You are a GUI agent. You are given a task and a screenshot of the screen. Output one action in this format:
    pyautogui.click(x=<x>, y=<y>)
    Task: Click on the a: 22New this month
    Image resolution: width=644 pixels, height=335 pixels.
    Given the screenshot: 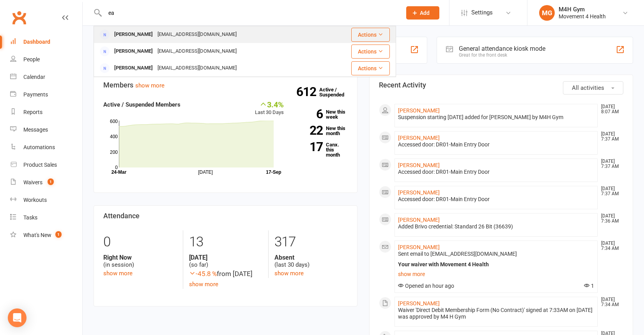 What is the action you would take?
    pyautogui.click(x=322, y=131)
    